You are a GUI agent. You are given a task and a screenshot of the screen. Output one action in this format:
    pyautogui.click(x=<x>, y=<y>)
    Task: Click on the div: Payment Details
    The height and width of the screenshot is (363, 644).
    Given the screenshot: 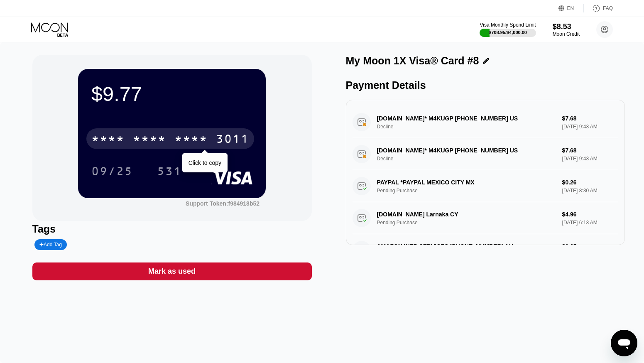 What is the action you would take?
    pyautogui.click(x=485, y=85)
    